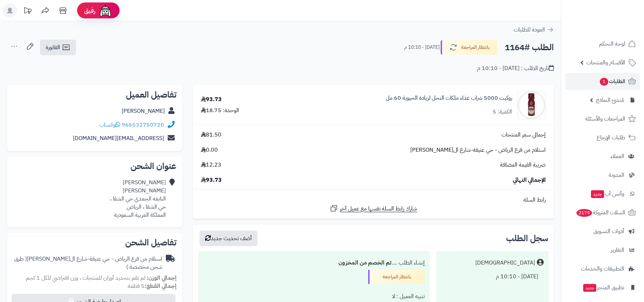 Image resolution: width=644 pixels, height=302 pixels. I want to click on h2: تفاصيل العميل, so click(95, 95).